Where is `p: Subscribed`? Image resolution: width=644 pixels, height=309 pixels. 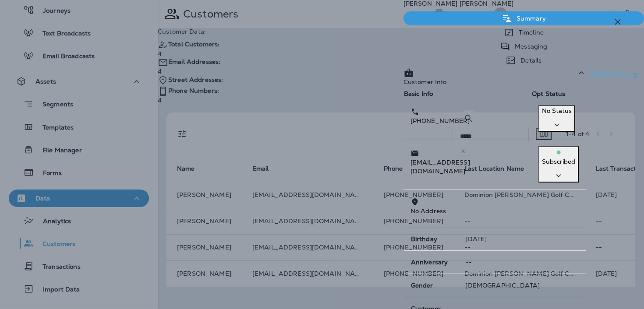 p: Subscribed is located at coordinates (558, 162).